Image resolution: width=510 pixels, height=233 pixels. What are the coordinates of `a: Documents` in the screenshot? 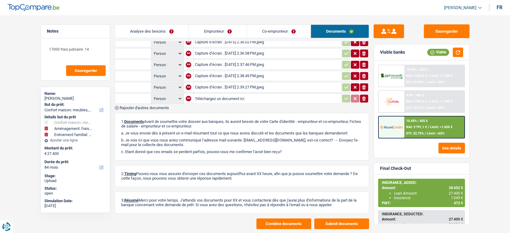 It's located at (340, 31).